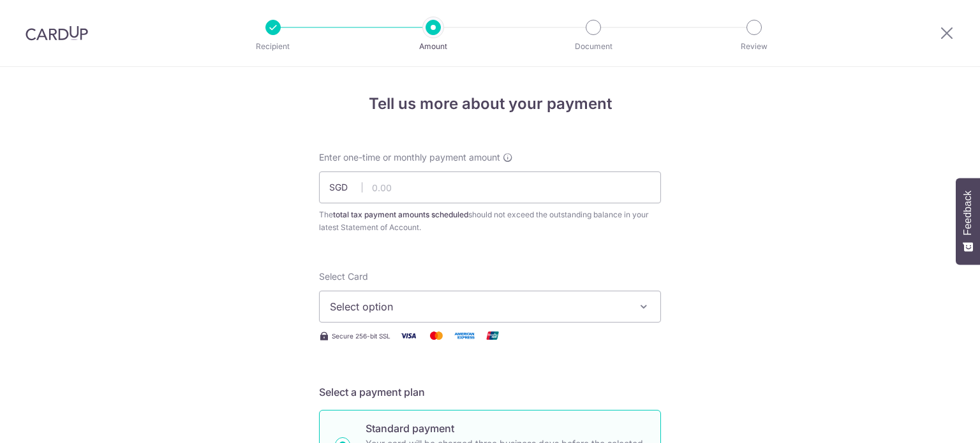 Image resolution: width=980 pixels, height=443 pixels. I want to click on p: Document, so click(593, 47).